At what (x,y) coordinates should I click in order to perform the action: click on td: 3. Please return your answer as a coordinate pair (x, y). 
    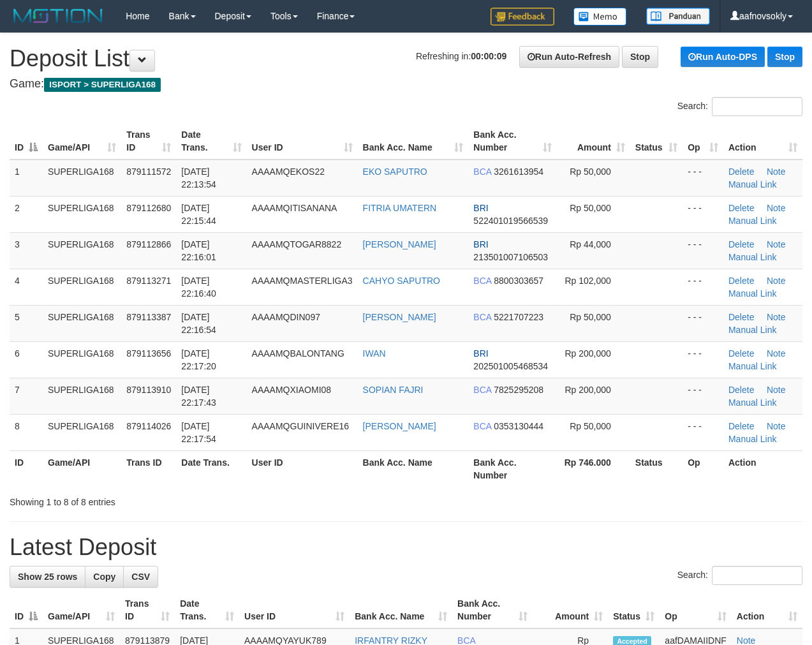
    Looking at the image, I should click on (26, 250).